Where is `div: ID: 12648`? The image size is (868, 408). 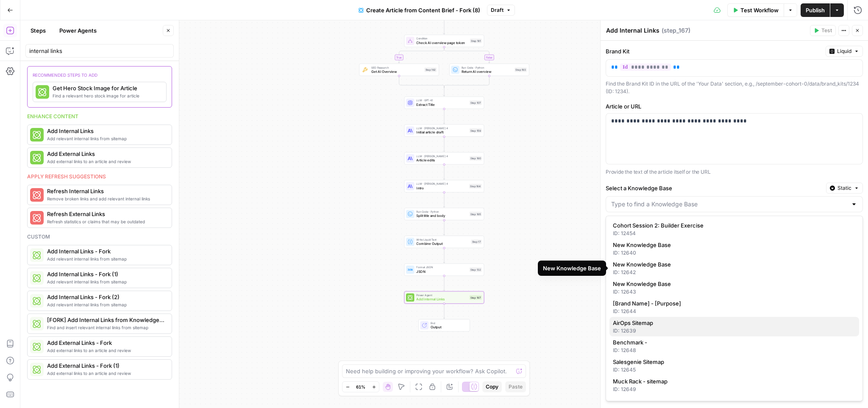 div: ID: 12648 is located at coordinates (734, 350).